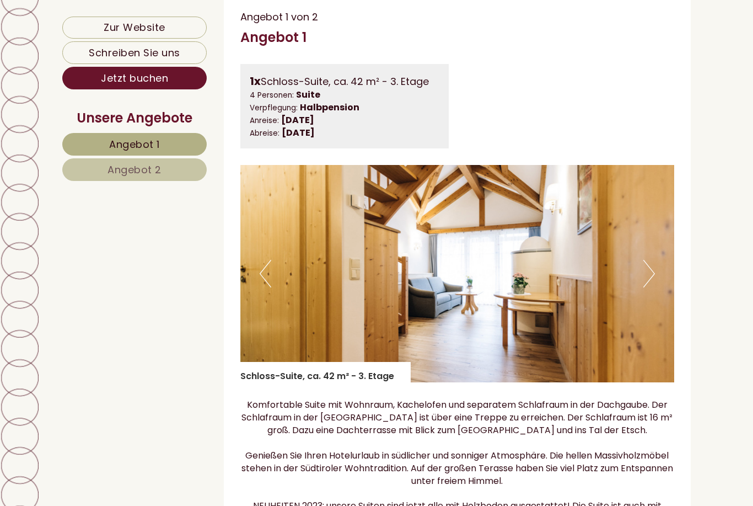 The width and height of the screenshot is (753, 506). I want to click on b: Suite, so click(308, 94).